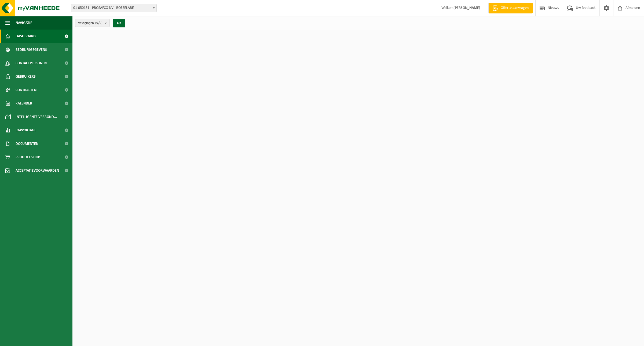 Image resolution: width=644 pixels, height=346 pixels. What do you see at coordinates (90, 23) in the screenshot?
I see `span: Vestigingen` at bounding box center [90, 23].